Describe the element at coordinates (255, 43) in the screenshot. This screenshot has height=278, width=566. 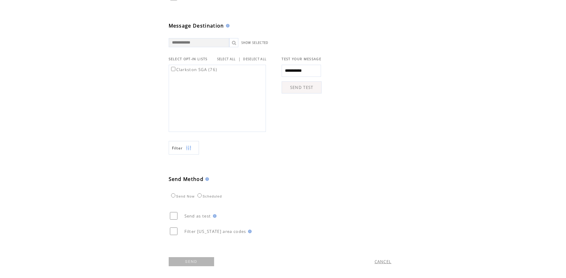
I see `a: SHOW SELECTED` at that location.